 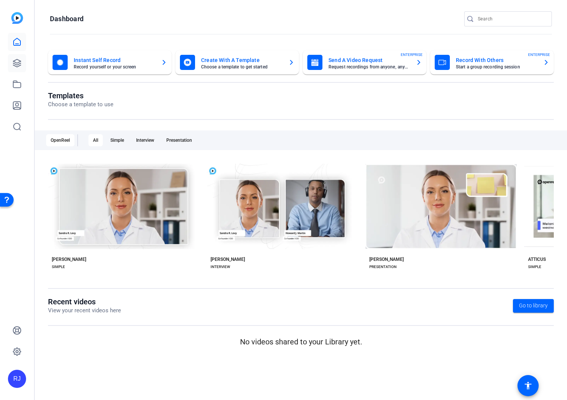 What do you see at coordinates (237, 62) in the screenshot?
I see `button: Create With A TemplateChoose a template to get started` at bounding box center [237, 62].